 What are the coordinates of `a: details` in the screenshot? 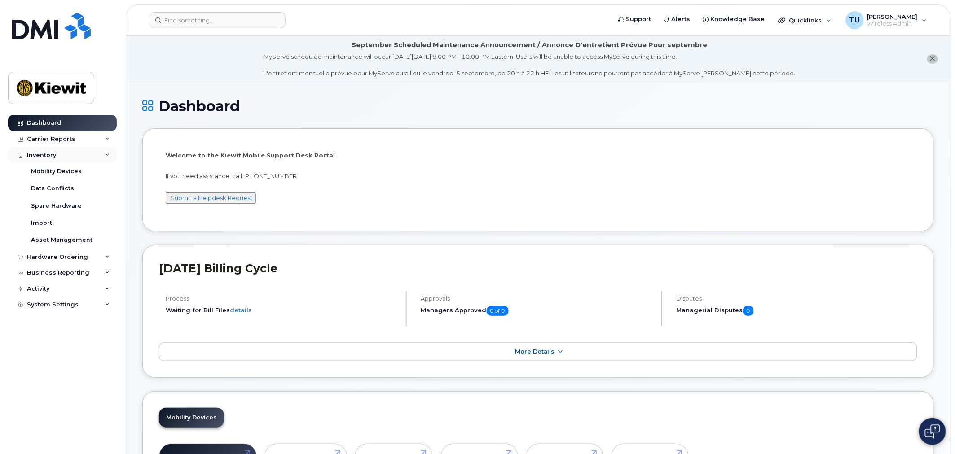 It's located at (241, 310).